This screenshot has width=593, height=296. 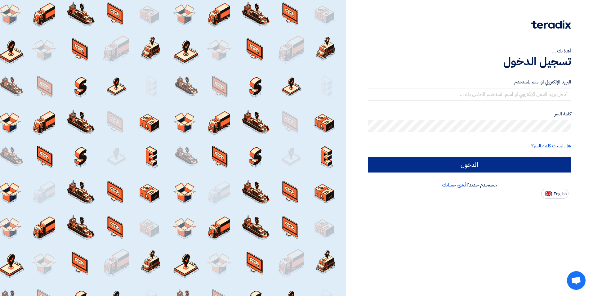 What do you see at coordinates (454, 185) in the screenshot?
I see `a: أنشئ حسابك` at bounding box center [454, 185].